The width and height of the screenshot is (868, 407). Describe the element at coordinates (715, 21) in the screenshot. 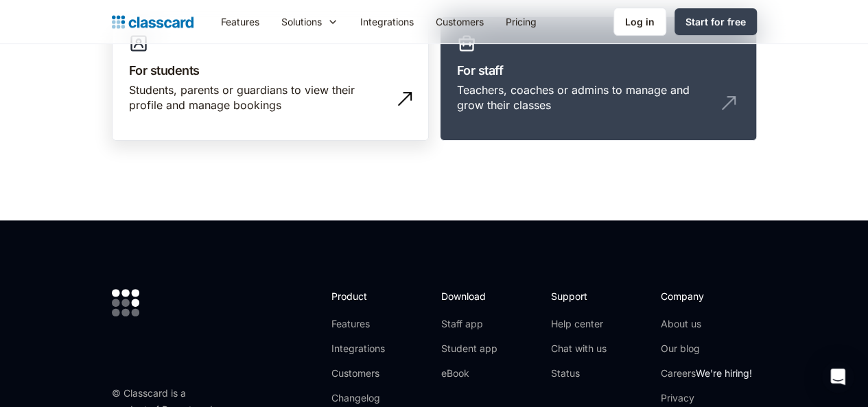

I see `a: Start for free` at that location.